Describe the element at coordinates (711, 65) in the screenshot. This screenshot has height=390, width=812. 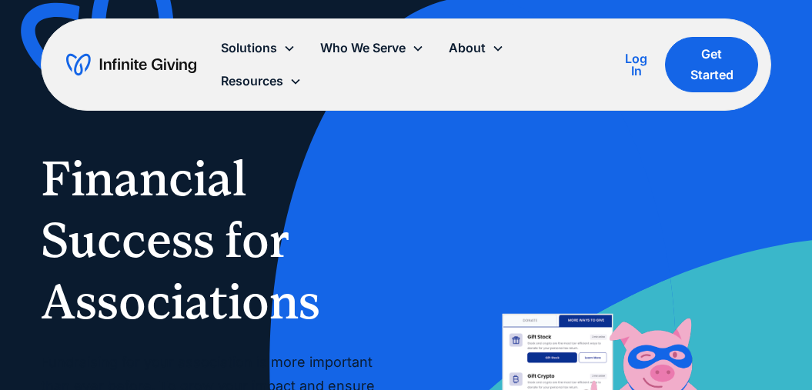
I see `a: Get Started` at that location.